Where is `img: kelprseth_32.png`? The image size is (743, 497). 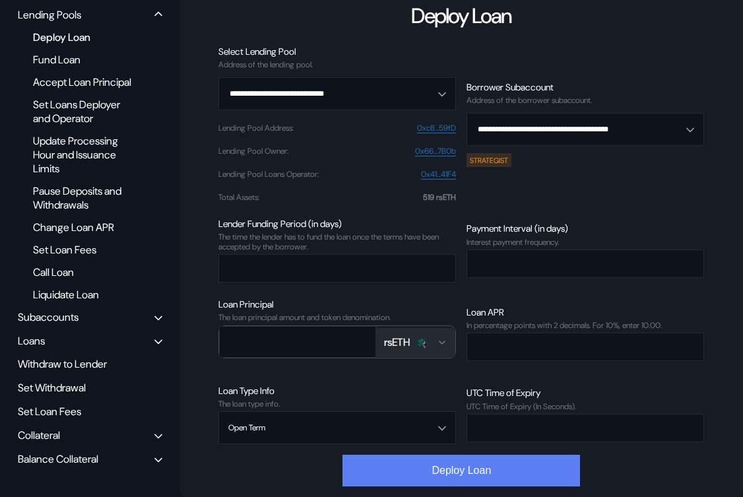 img: kelprseth_32.png is located at coordinates (421, 342).